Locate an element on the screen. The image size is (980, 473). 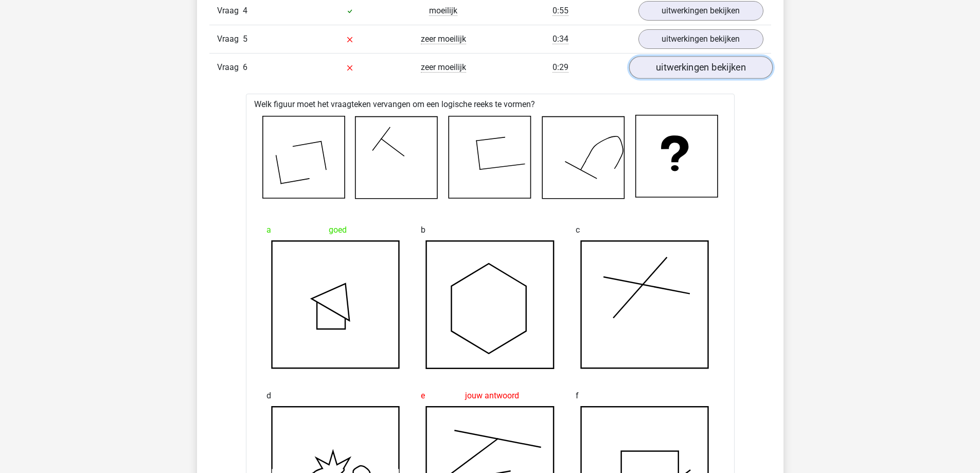
div: goed is located at coordinates (336, 230).